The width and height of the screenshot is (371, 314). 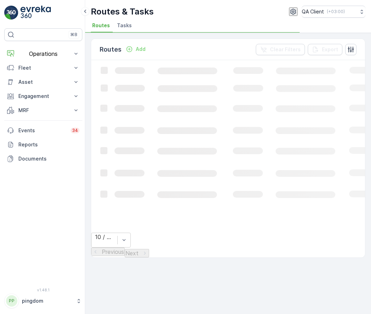 I want to click on div: 10 / Page, so click(x=104, y=237).